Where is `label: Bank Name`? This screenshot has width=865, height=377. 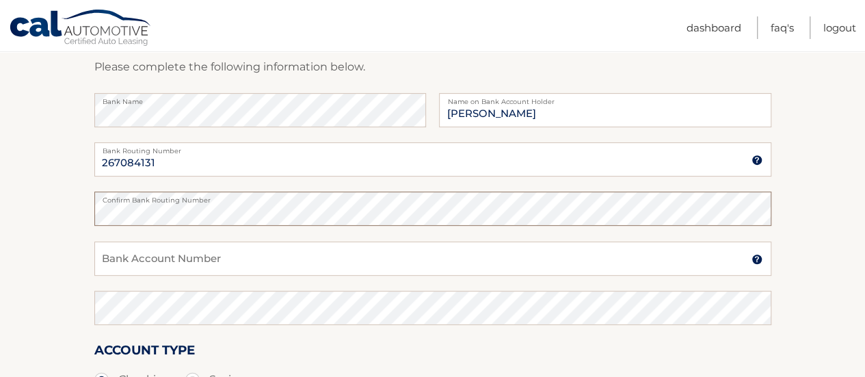
label: Bank Name is located at coordinates (260, 98).